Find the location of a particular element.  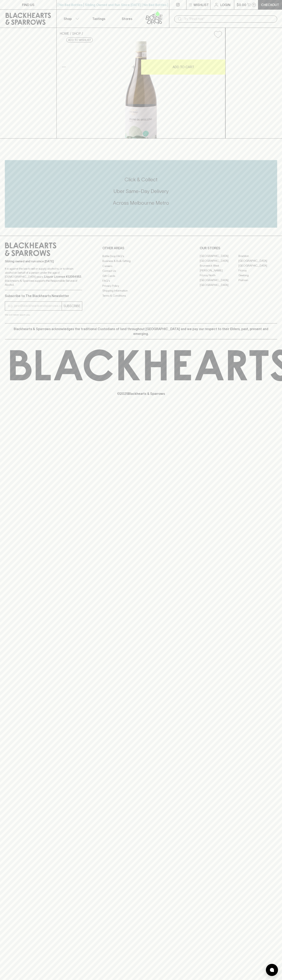

a: Stores is located at coordinates (127, 19).